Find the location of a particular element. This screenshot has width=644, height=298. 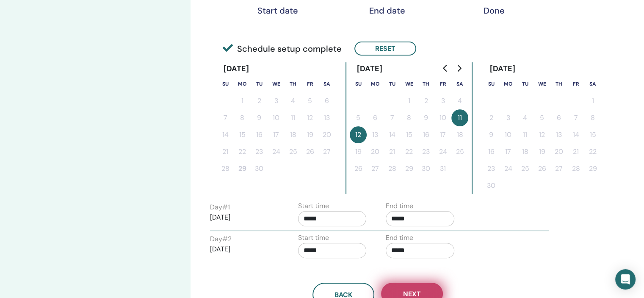

div: Open Intercom Messenger is located at coordinates (625, 279).